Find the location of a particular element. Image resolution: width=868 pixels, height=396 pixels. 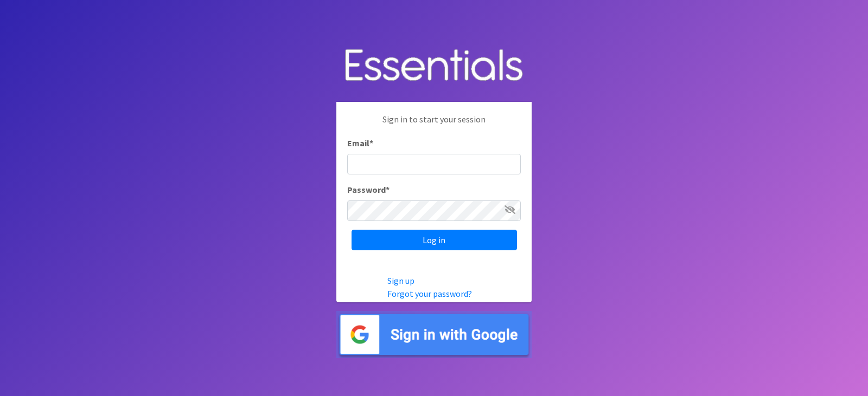

img: Sign in with Google is located at coordinates (434, 334).